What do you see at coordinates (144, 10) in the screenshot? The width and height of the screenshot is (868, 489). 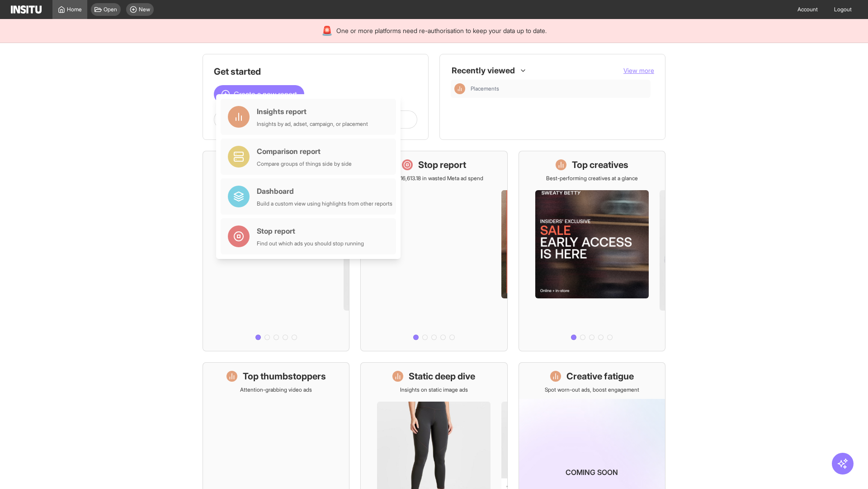 I see `span: New` at bounding box center [144, 10].